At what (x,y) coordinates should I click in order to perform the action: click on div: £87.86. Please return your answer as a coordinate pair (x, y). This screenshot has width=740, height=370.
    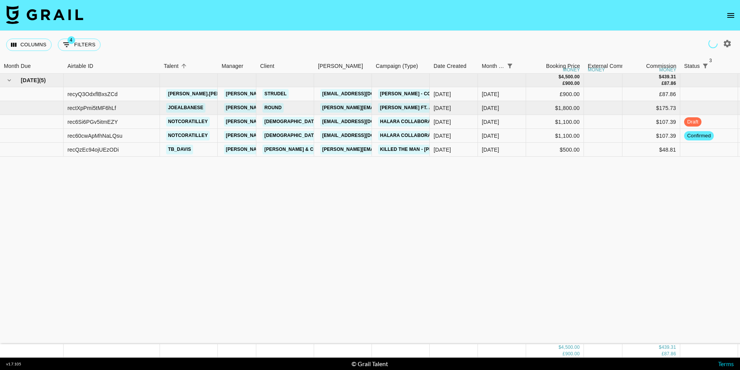
    Looking at the image, I should click on (651, 94).